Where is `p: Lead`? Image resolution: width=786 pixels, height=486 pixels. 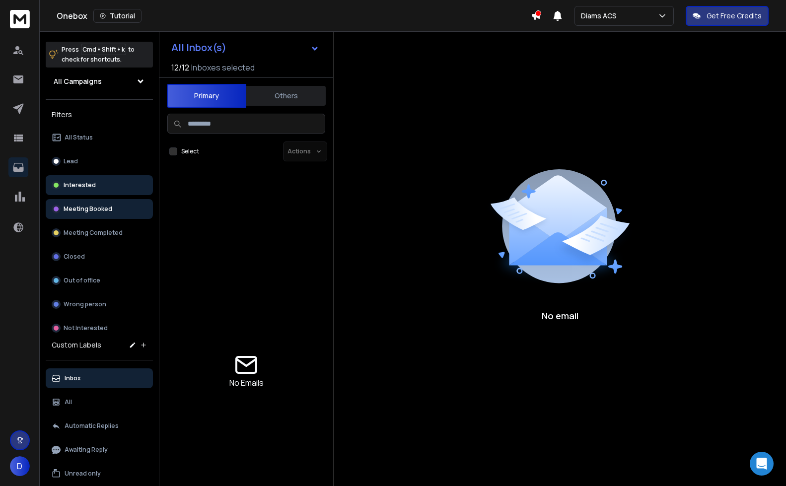 p: Lead is located at coordinates (70, 161).